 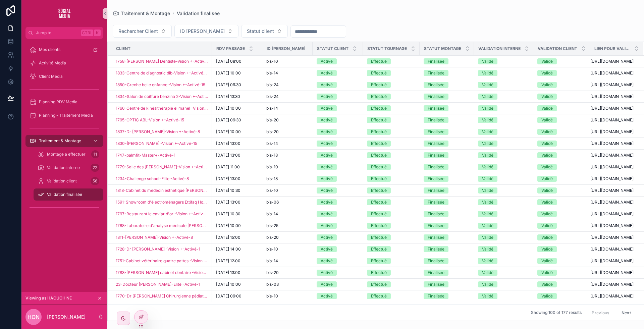 I want to click on a: Montage a effectuer11, so click(x=69, y=154).